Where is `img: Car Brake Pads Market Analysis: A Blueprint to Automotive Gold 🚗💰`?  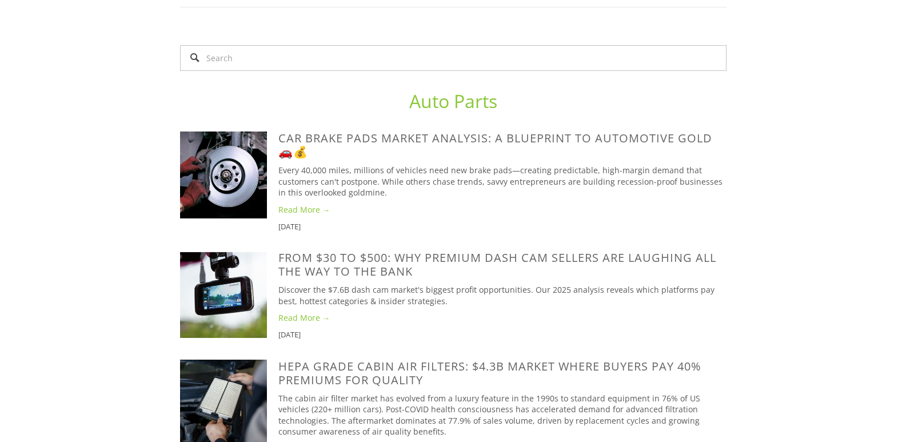 img: Car Brake Pads Market Analysis: A Blueprint to Automotive Gold 🚗💰 is located at coordinates (223, 175).